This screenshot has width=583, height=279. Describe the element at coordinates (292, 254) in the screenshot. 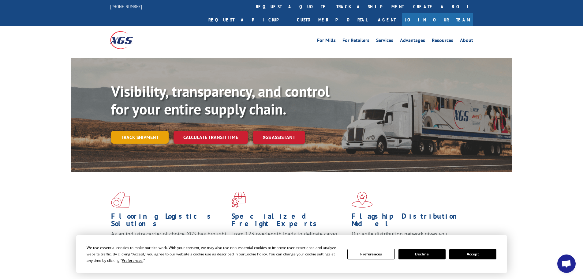

I see `div: Cookie Consent Prompt` at that location.